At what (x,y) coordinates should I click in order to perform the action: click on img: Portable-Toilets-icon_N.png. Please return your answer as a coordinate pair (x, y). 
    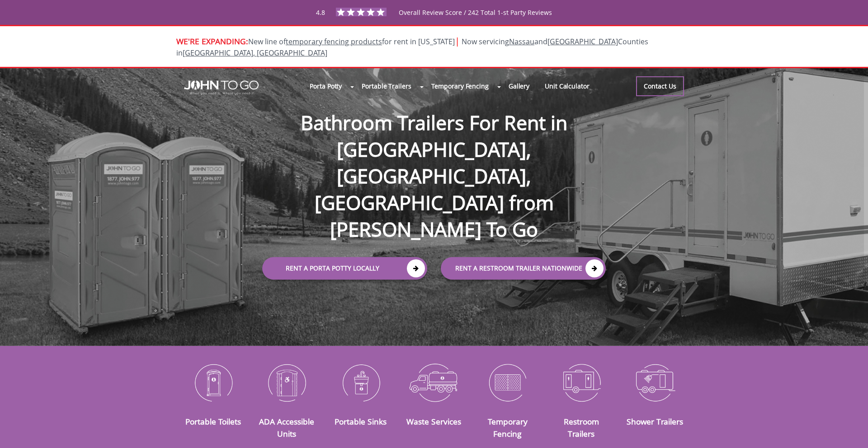
    Looking at the image, I should click on (213, 383).